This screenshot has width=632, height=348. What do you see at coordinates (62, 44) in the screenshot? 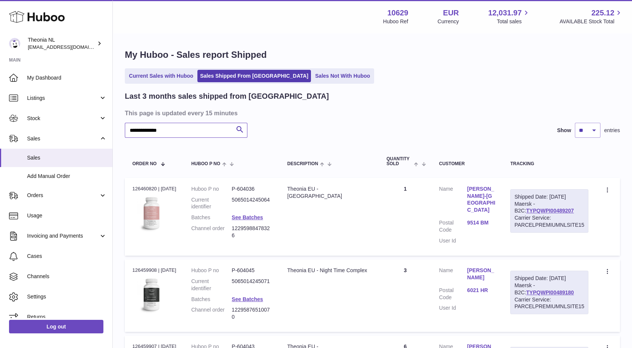
I see `div: Theonia NL` at bounding box center [62, 44].